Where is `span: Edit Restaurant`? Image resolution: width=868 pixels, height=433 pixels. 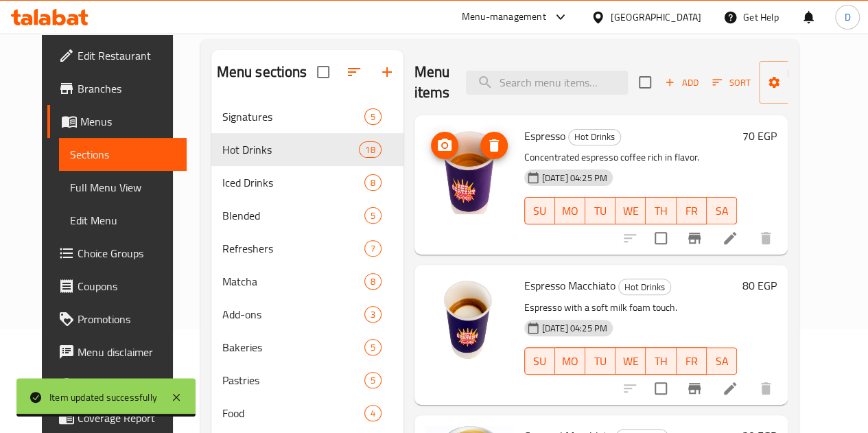 span: Edit Restaurant is located at coordinates (127, 56).